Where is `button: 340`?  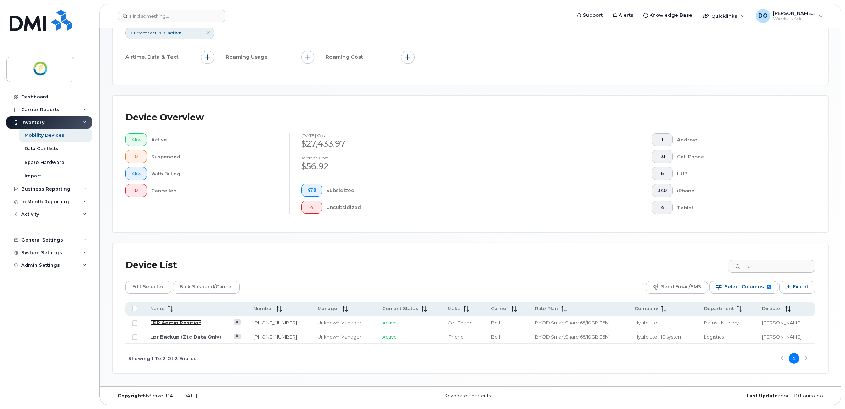
button: 340 is located at coordinates (662, 191).